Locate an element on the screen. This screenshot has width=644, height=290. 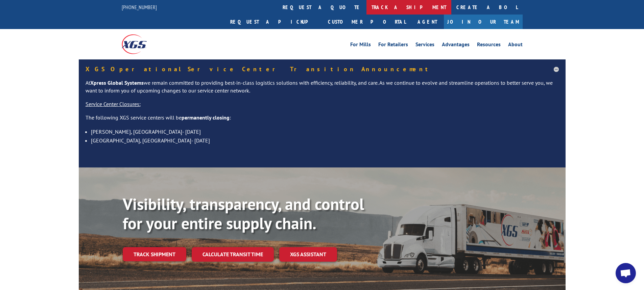
a: Advantages is located at coordinates (456, 46).